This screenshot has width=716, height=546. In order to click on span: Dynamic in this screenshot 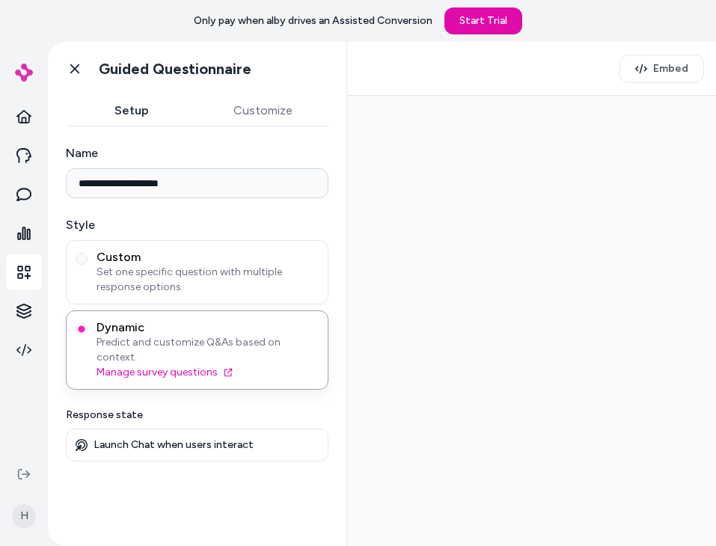, I will do `click(207, 328)`.